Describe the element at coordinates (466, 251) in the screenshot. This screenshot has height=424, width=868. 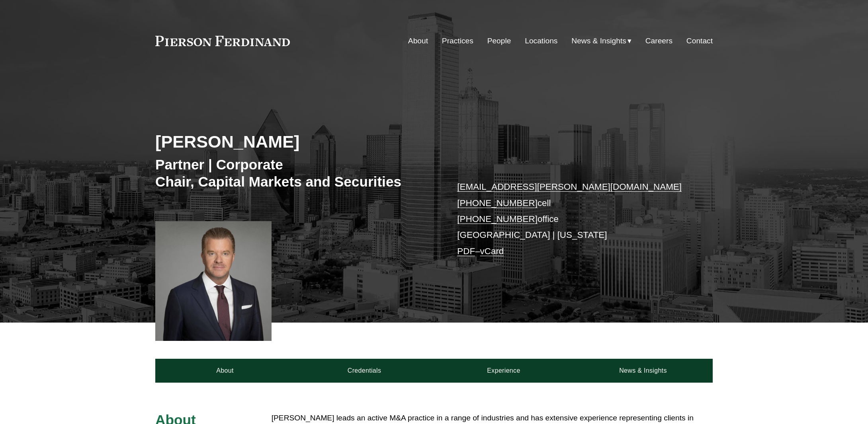
I see `a: PDF` at that location.